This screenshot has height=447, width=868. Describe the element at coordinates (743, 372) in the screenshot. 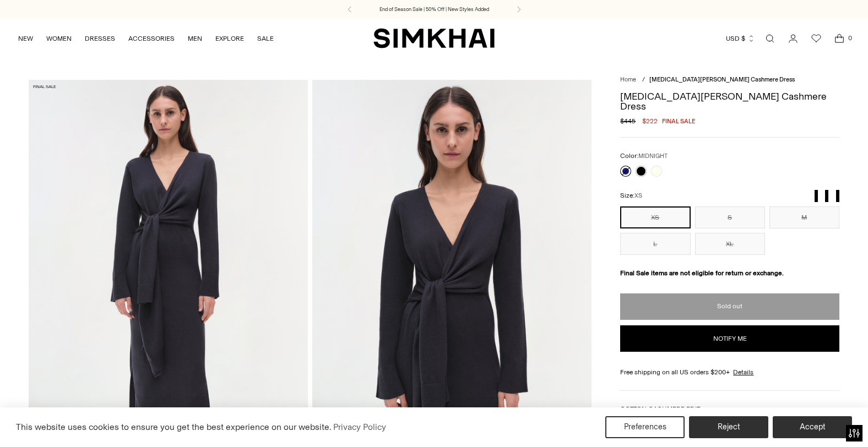

I see `a: Details` at that location.